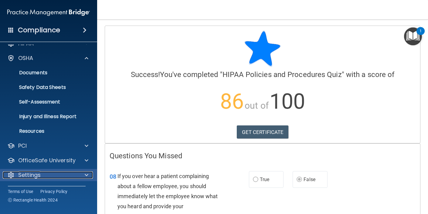  What do you see at coordinates (48, 58) in the screenshot?
I see `a: OSHA` at bounding box center [48, 58].